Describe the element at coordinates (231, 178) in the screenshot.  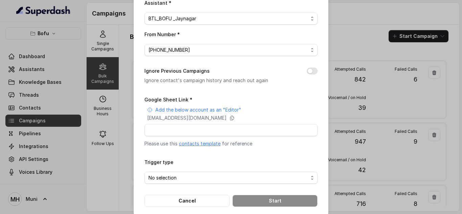
I see `button: No selection` at that location.